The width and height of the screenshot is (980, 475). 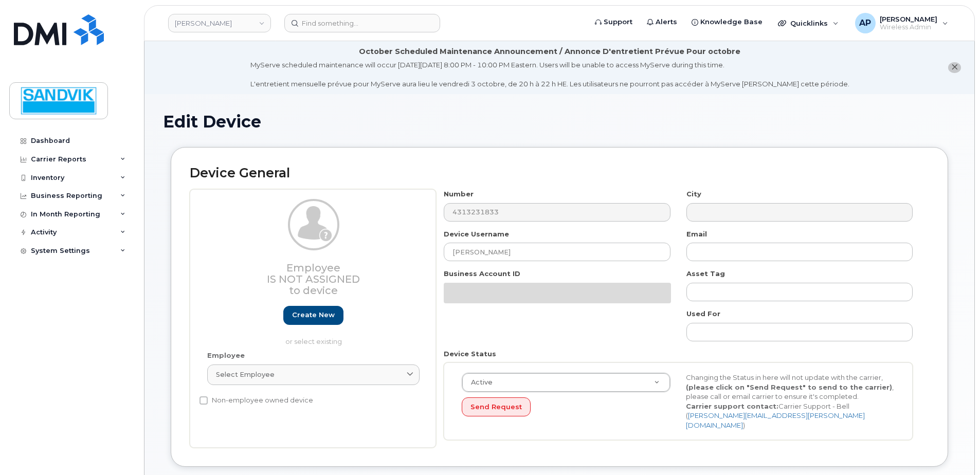 I want to click on button: close notification, so click(x=954, y=68).